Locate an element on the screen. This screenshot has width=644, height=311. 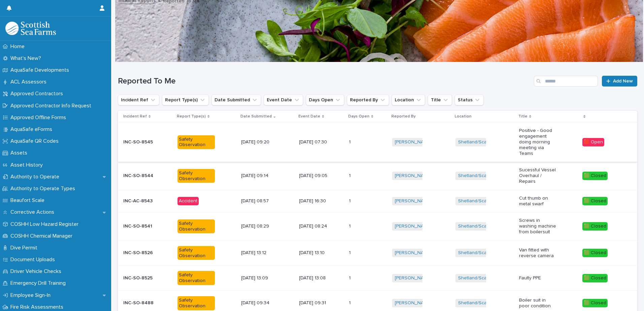
p: AquaSafe Developments is located at coordinates (41, 70).